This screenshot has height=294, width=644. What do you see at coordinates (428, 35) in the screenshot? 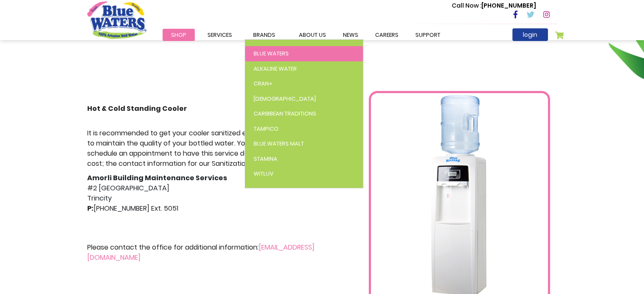
I see `a: support` at bounding box center [428, 35].